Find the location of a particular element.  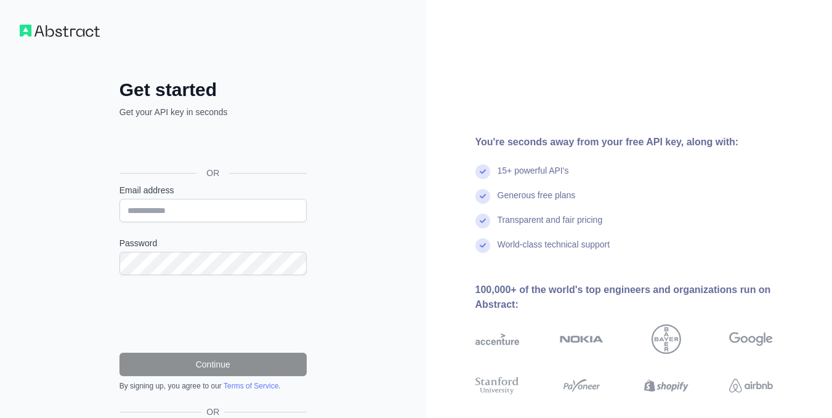

div: By signing up, you agree to our . is located at coordinates (213, 386).